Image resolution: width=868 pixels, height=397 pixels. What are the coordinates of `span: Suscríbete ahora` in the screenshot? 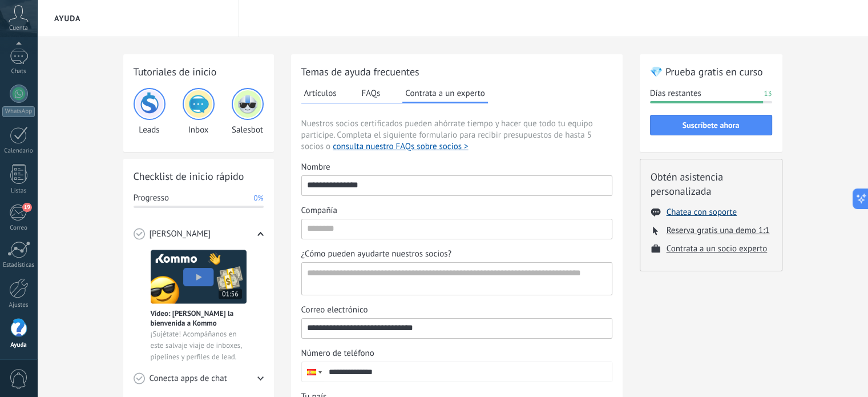 It's located at (711, 125).